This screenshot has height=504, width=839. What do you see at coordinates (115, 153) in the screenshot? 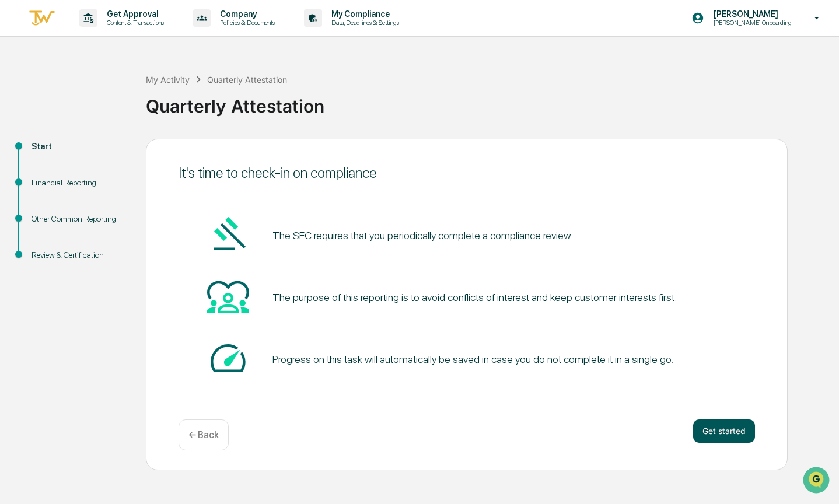
I see `a: 🗄️Attestations` at bounding box center [115, 153].